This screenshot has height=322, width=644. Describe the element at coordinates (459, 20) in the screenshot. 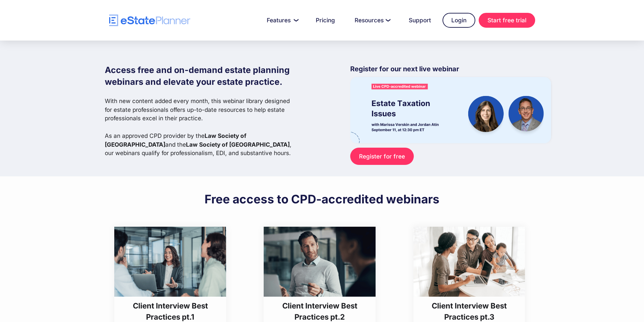

I see `a: Login` at that location.